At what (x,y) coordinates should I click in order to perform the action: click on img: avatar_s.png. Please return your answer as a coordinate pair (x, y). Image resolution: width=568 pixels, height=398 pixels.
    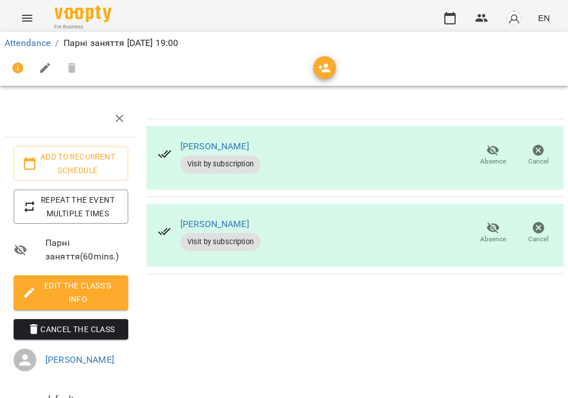
    Looking at the image, I should click on (514, 18).